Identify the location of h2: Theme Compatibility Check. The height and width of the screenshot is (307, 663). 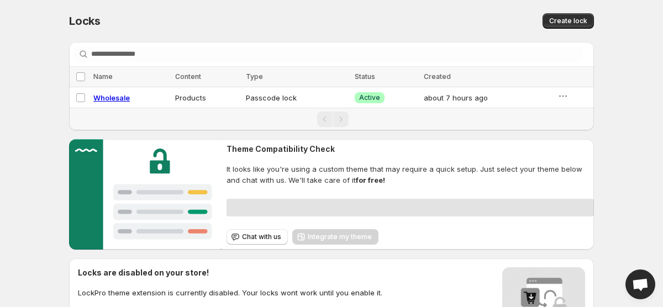
(410, 149).